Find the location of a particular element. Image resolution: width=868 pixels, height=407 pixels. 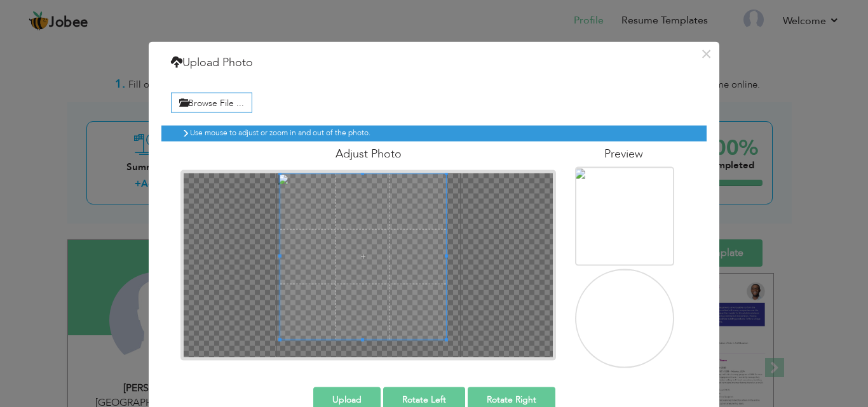

h4: Upload Photo is located at coordinates (212, 62).